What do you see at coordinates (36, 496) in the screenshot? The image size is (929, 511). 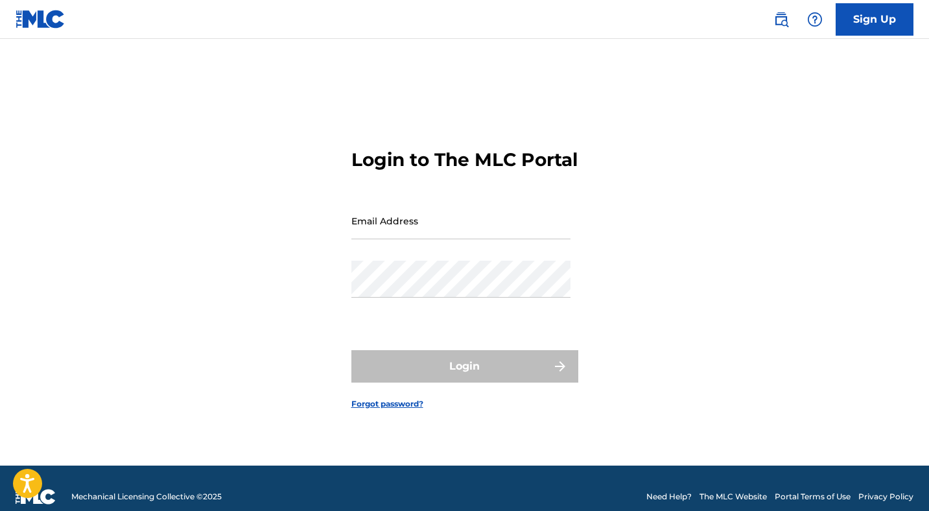 I see `img: logo` at bounding box center [36, 496].